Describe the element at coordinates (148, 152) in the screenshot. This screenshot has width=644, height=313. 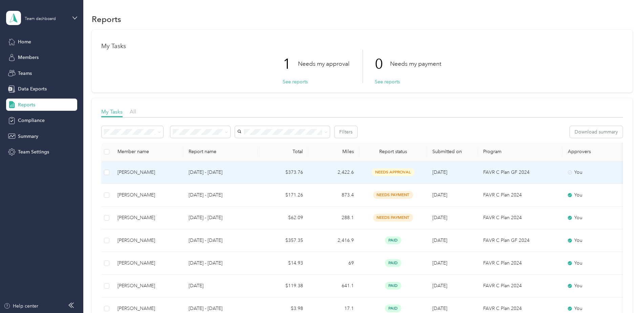
I see `th: Member name` at that location.